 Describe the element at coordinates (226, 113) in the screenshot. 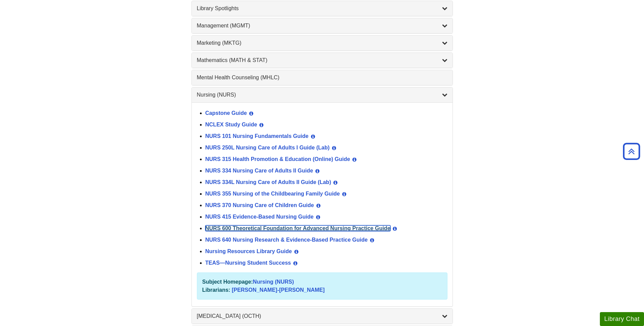

I see `a: Capstone Guide` at that location.